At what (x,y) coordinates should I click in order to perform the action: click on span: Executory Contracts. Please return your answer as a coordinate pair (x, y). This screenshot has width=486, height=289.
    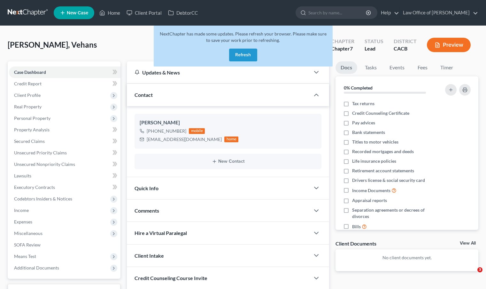
    Looking at the image, I should click on (34, 187).